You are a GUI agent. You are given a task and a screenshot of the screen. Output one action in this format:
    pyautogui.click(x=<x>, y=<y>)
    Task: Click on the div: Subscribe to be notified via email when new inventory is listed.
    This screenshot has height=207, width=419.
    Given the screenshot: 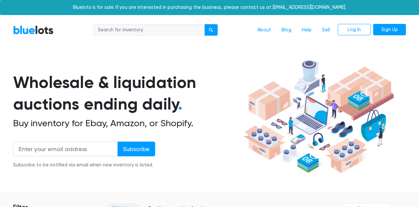 What is the action you would take?
    pyautogui.click(x=84, y=165)
    